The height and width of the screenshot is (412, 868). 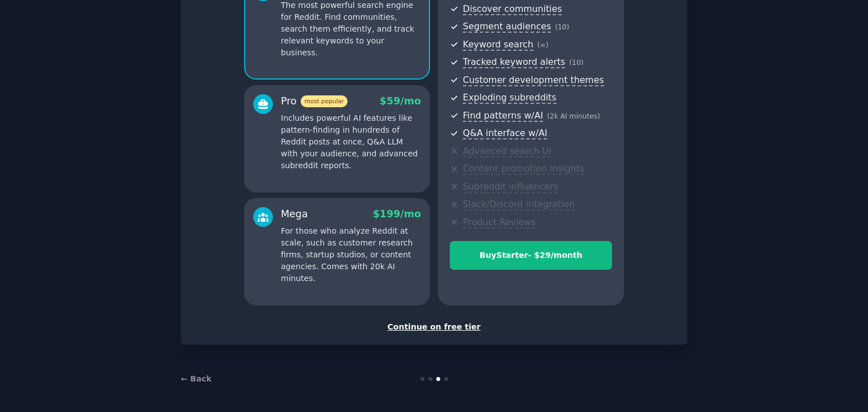 I want to click on span: Product Reviews, so click(x=499, y=222).